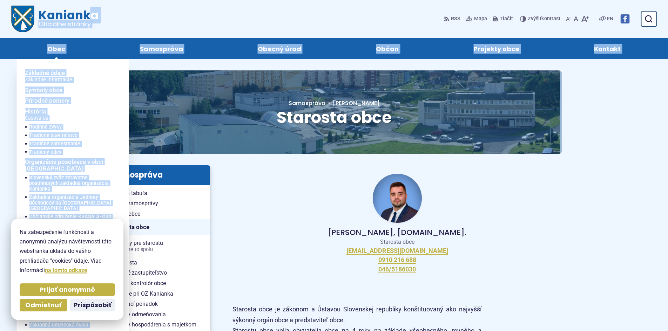 This screenshot has height=331, width=668. Describe the element at coordinates (66, 270) in the screenshot. I see `a: na tomto odkaze` at that location.